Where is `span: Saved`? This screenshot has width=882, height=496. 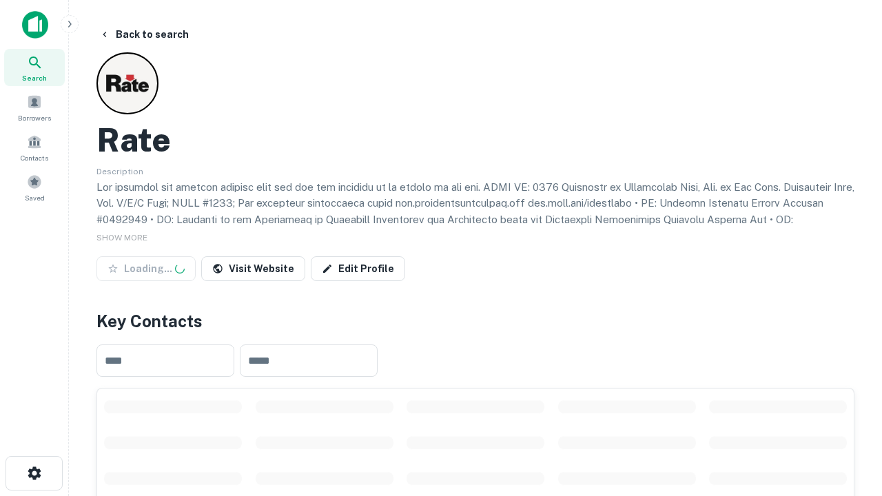 span: Saved is located at coordinates (34, 198).